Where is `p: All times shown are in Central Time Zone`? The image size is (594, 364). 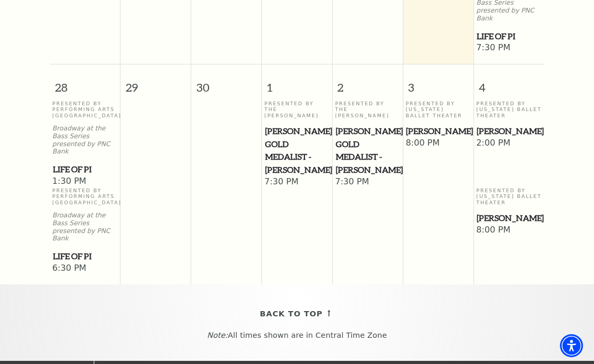
p: All times shown are in Central Time Zone is located at coordinates (297, 335).